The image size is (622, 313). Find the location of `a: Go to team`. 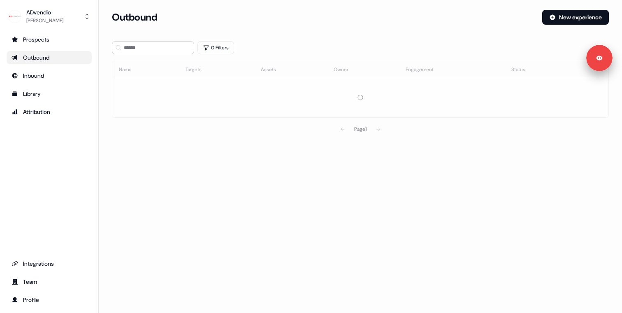

a: Go to team is located at coordinates (49, 282).